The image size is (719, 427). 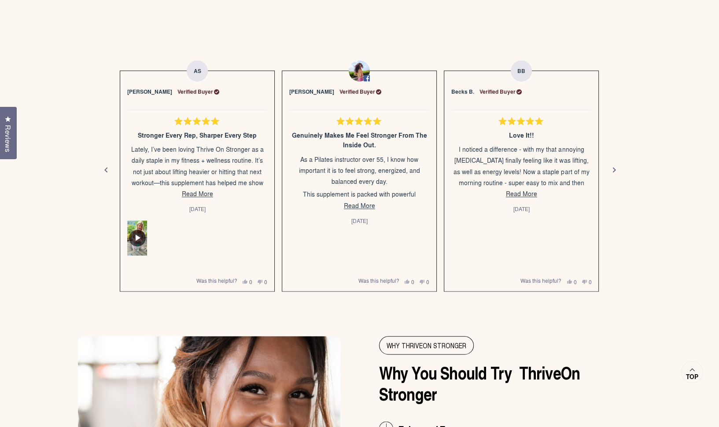 I want to click on button: Previous, so click(x=106, y=170).